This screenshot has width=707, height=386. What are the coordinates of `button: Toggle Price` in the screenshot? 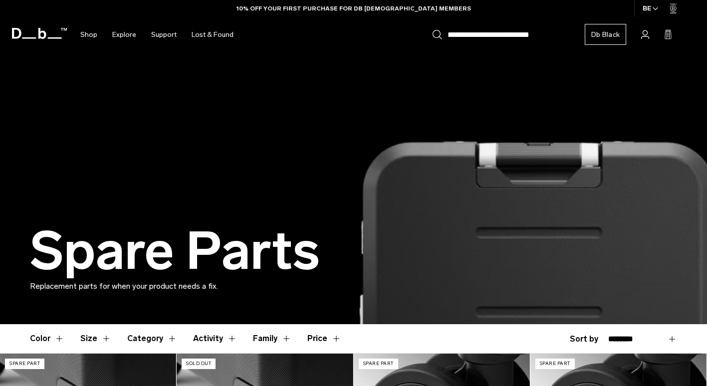 It's located at (324, 339).